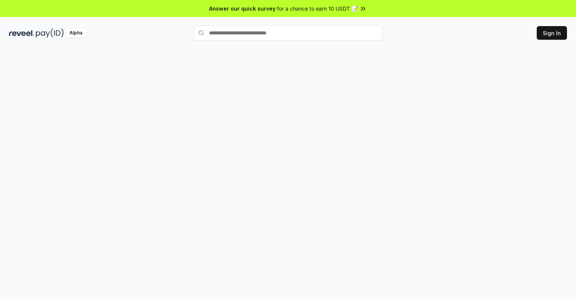  I want to click on div: Alpha, so click(76, 33).